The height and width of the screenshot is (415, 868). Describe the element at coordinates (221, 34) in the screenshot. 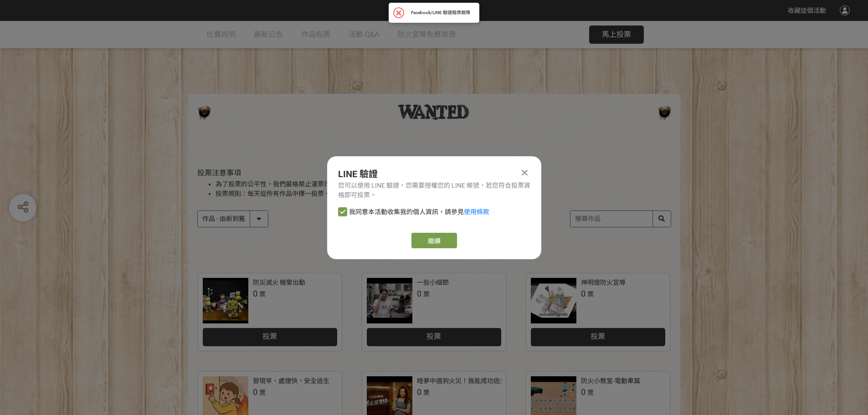

I see `span: 比賽說明` at that location.